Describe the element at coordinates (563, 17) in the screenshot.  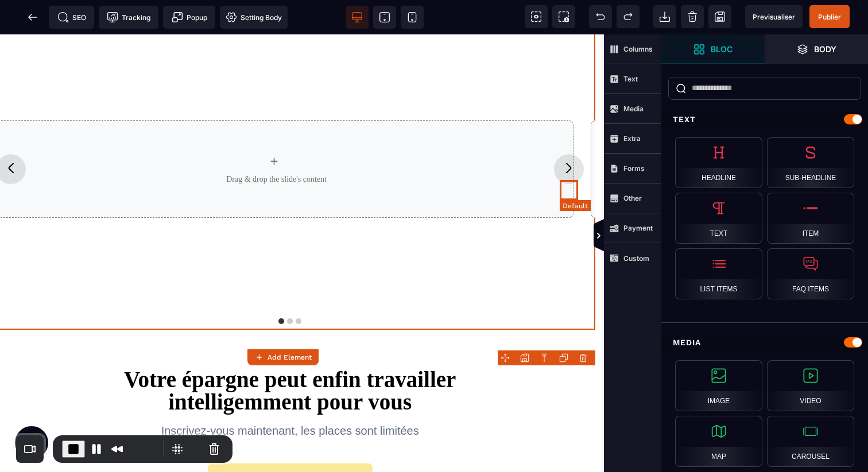
I see `span: Screenshot` at that location.